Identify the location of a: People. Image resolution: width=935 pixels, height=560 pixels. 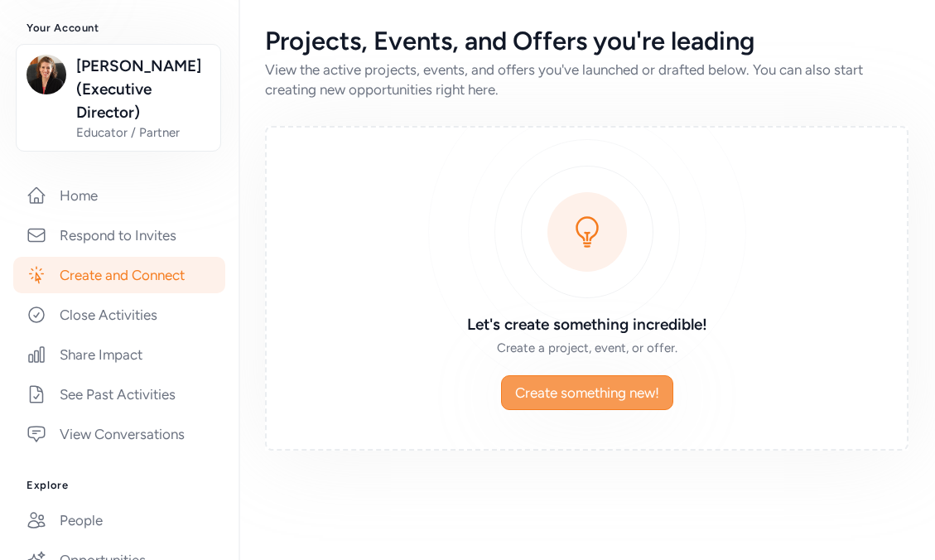
(119, 520).